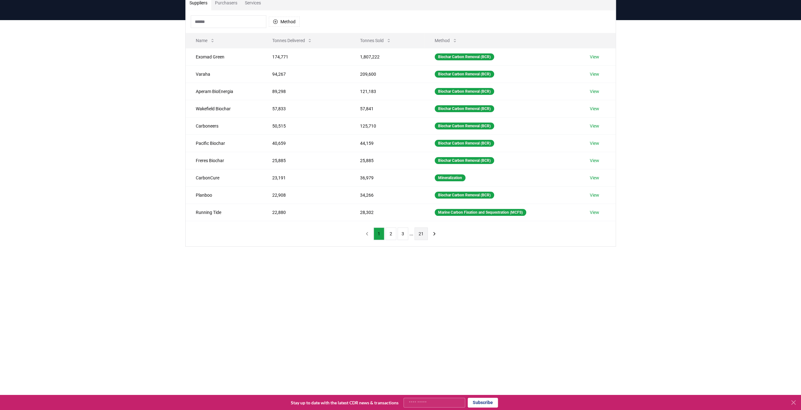 The width and height of the screenshot is (801, 410). Describe the element at coordinates (387, 91) in the screenshot. I see `td: 121,183` at that location.